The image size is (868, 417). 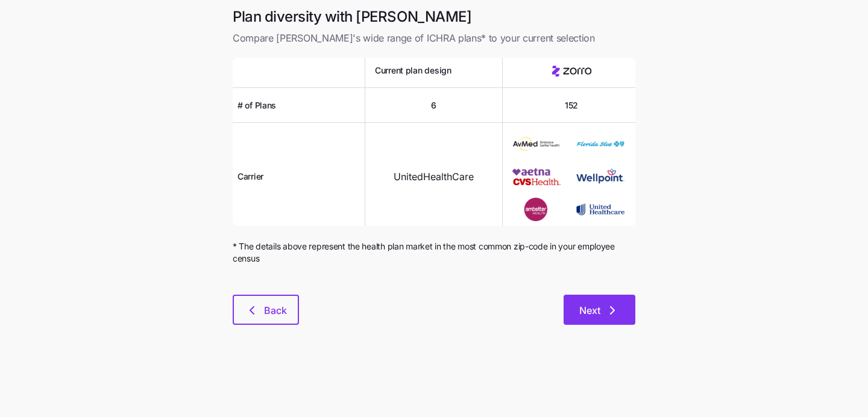 I want to click on span: Back, so click(x=275, y=310).